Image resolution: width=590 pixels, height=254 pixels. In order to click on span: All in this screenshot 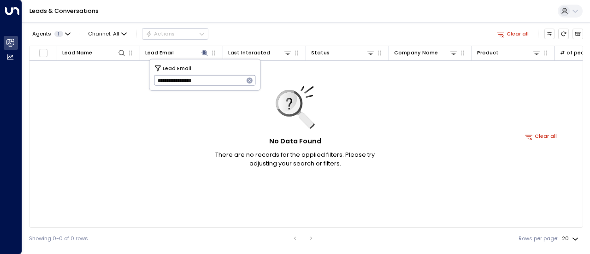, I will do `click(116, 34)`.